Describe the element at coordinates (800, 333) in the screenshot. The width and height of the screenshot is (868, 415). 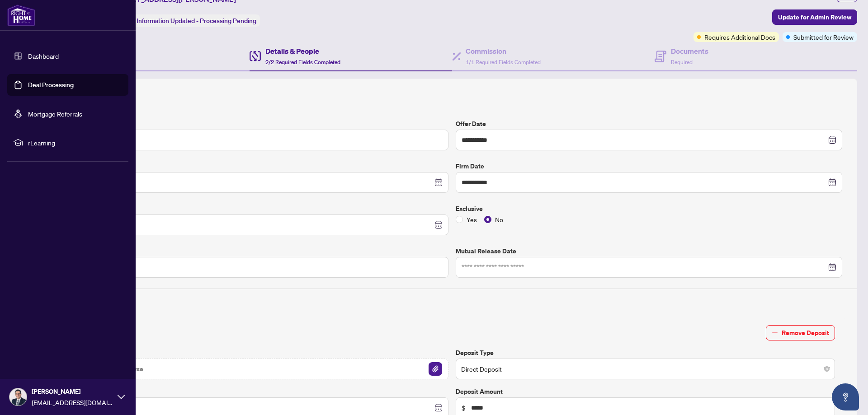
I see `button: Remove Deposit` at that location.